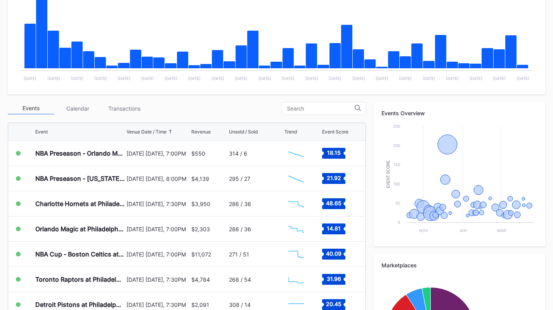  I want to click on div: Events, so click(31, 108).